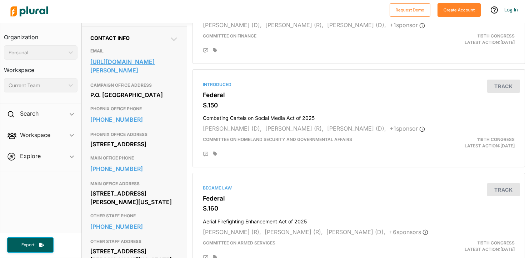 Image resolution: width=525 pixels, height=258 pixels. I want to click on h3: EMAIL, so click(134, 51).